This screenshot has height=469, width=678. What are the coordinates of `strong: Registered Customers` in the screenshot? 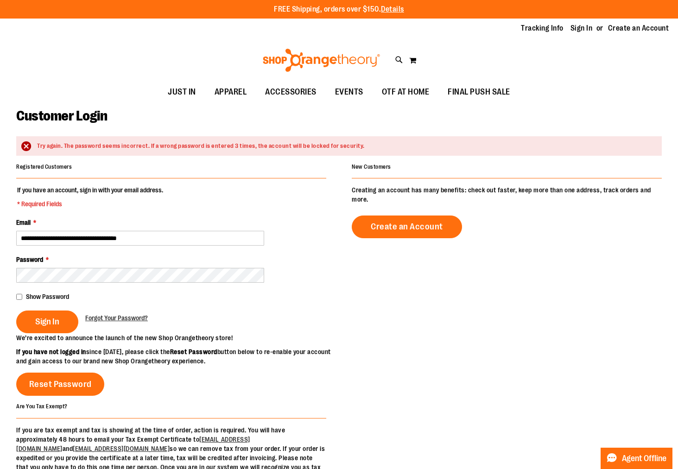 It's located at (44, 167).